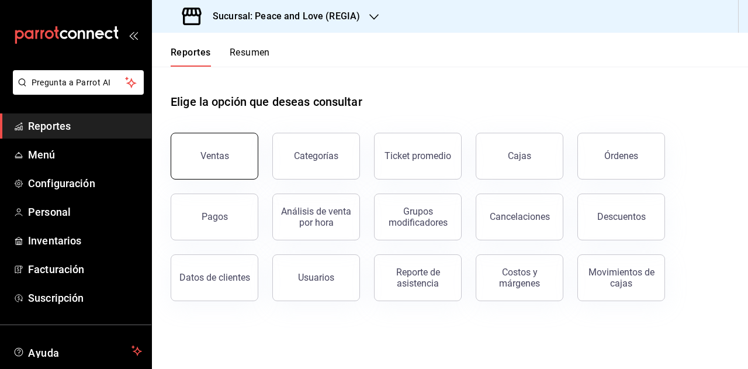  What do you see at coordinates (621, 216) in the screenshot?
I see `div: Descuentos` at bounding box center [621, 216].